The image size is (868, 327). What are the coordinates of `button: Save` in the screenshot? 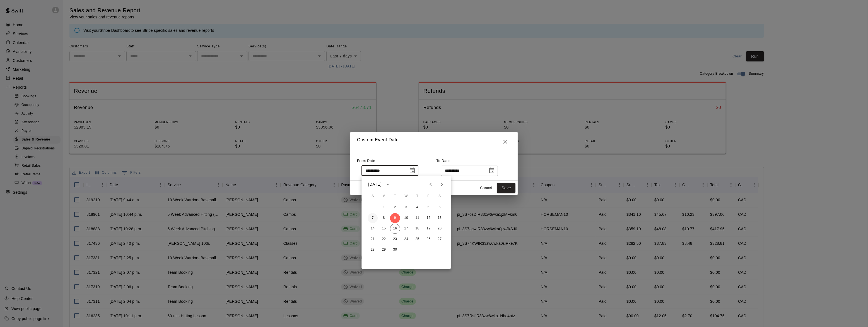 It's located at (506, 188).